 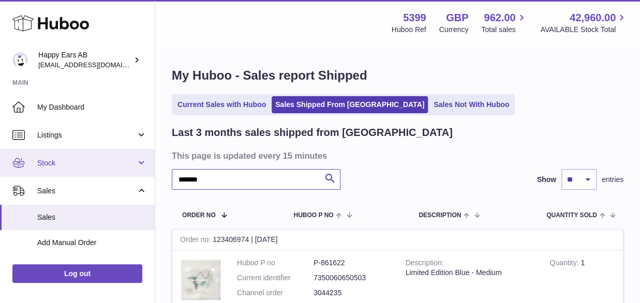 I want to click on div: Limited Edition Blue - Medium, so click(x=470, y=273).